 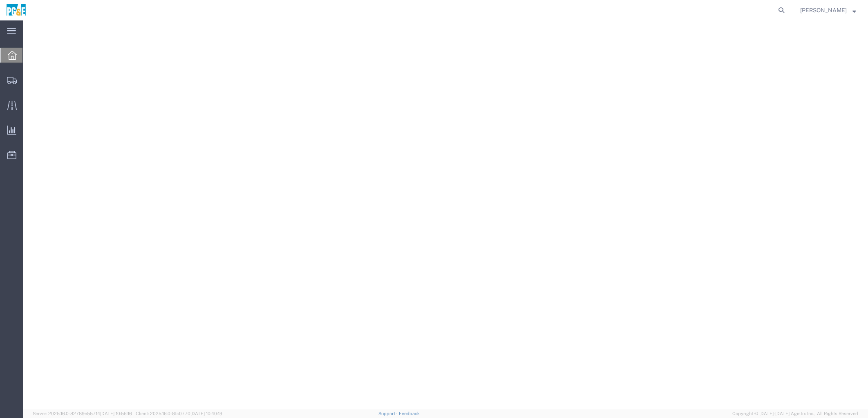 What do you see at coordinates (82, 413) in the screenshot?
I see `span: Server: 2025.16.0-82789e55714` at bounding box center [82, 413].